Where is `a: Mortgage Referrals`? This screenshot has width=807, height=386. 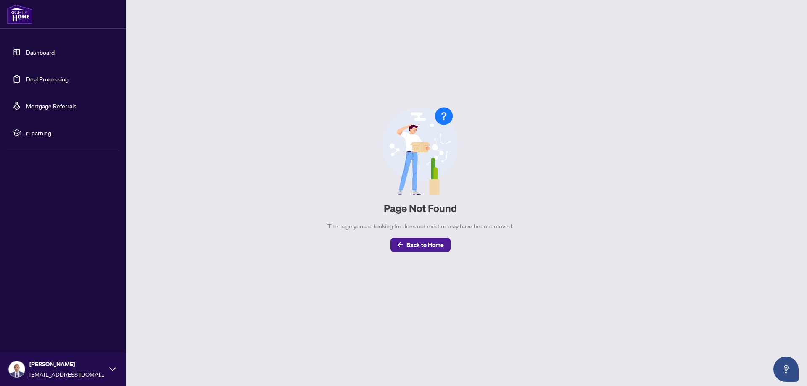
a: Mortgage Referrals is located at coordinates (51, 106).